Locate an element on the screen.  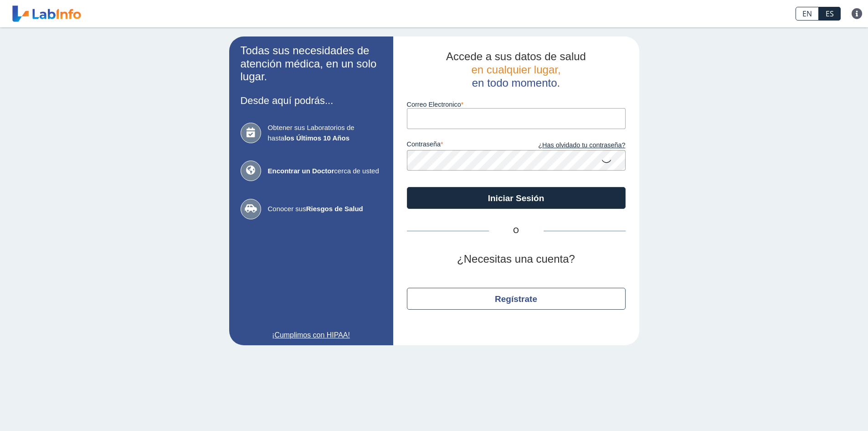
b: Encontrar un Doctor is located at coordinates (301, 170).